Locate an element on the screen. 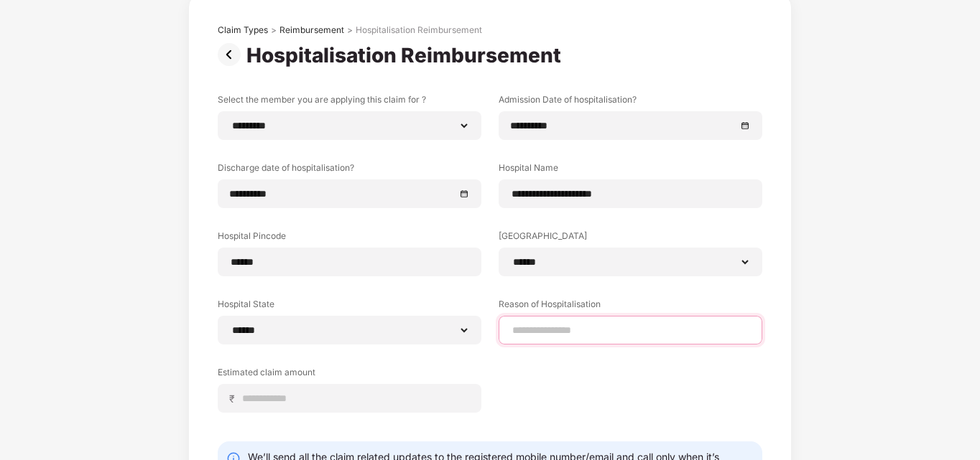 This screenshot has width=980, height=460. div: Claim Types is located at coordinates (243, 30).